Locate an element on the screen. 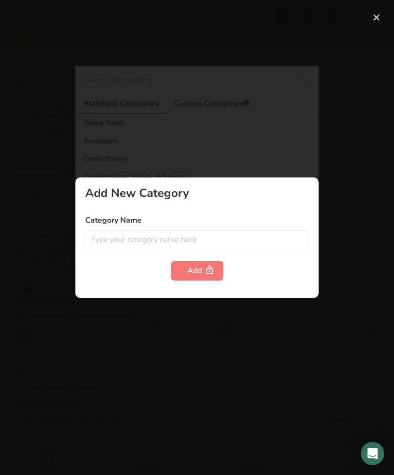  input: Type your category name here is located at coordinates (197, 240).